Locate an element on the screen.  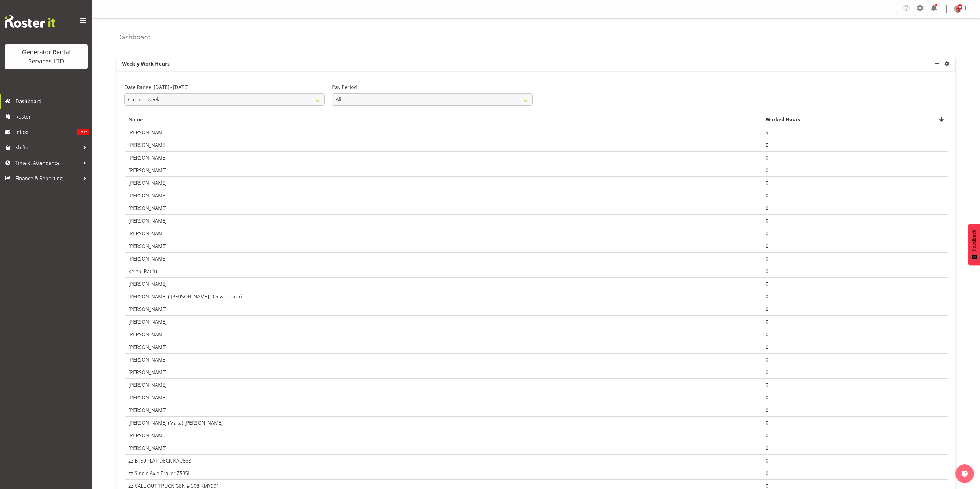
span: Inbox is located at coordinates (46, 132).